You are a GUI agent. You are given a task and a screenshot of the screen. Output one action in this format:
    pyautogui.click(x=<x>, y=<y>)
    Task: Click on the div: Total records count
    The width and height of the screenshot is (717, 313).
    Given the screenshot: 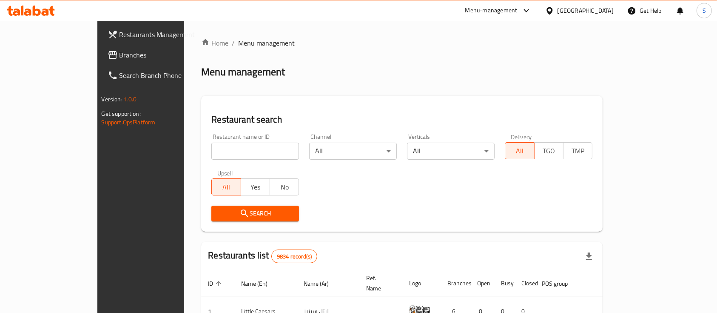 What is the action you would take?
    pyautogui.click(x=294, y=256)
    